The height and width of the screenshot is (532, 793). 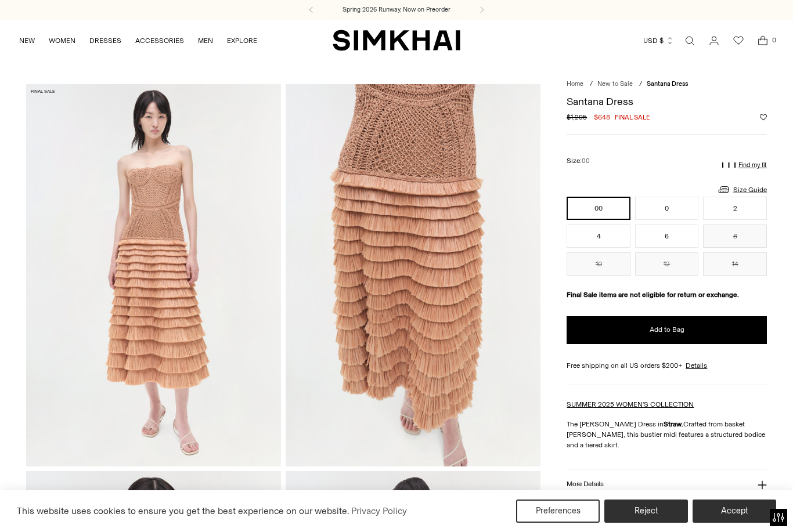 I want to click on a: Open search modal, so click(x=690, y=41).